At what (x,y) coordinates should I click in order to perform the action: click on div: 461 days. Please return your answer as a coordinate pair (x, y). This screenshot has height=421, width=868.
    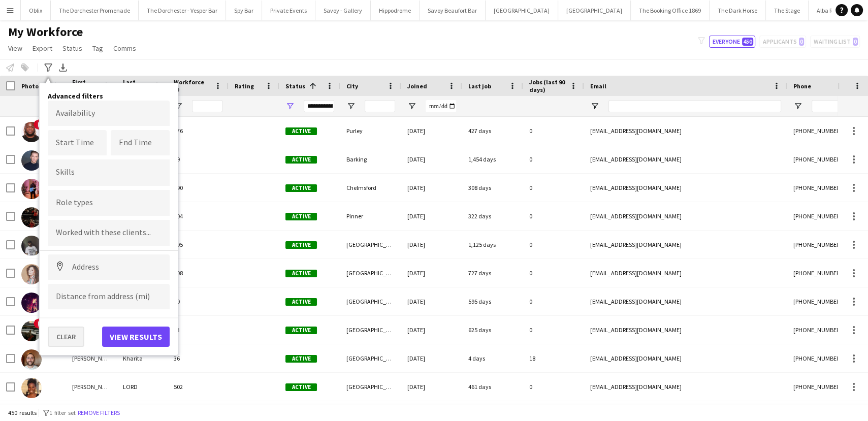
    Looking at the image, I should click on (493, 386).